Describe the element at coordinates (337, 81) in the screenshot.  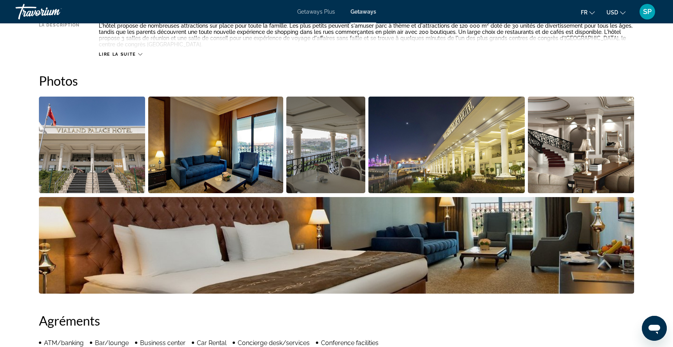
I see `h2: Photos` at that location.